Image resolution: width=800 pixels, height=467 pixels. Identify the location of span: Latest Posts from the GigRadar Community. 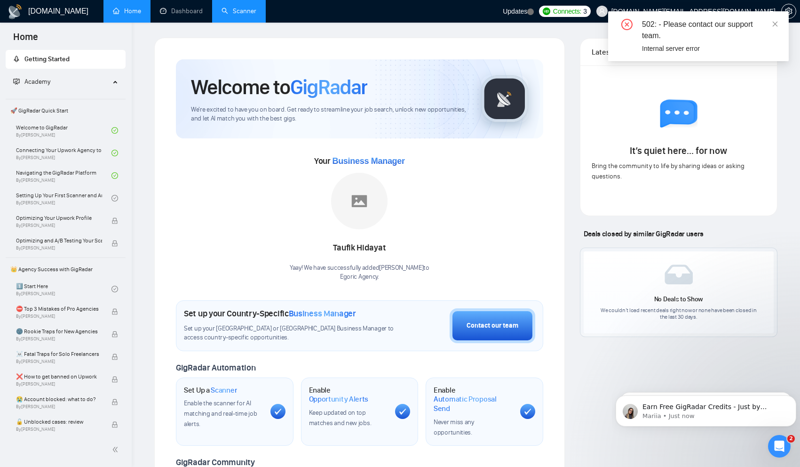
(620, 52).